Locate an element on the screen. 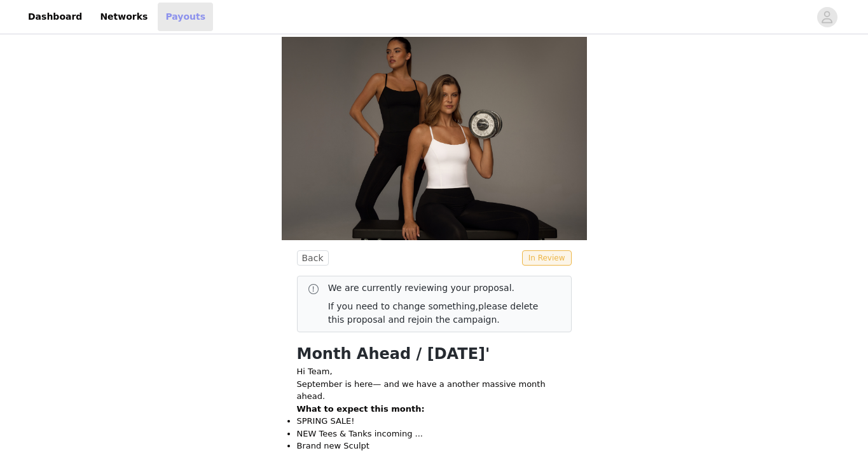 Image resolution: width=868 pixels, height=453 pixels. p: If you need to change something, is located at coordinates (439, 313).